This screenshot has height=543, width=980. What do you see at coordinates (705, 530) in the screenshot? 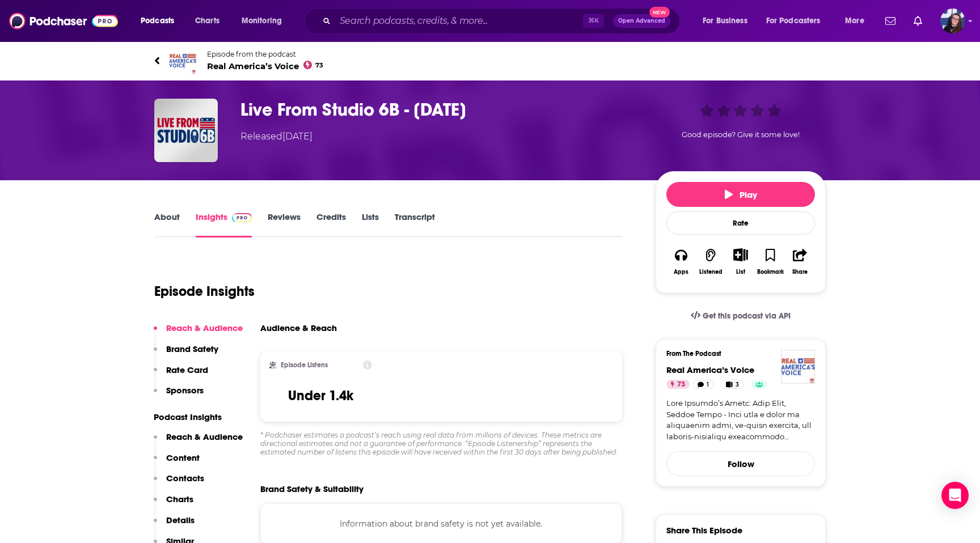
I see `h3: Share This Episode` at bounding box center [705, 530].